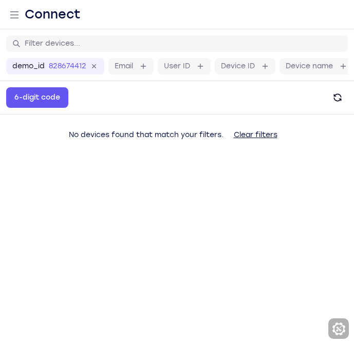 This screenshot has height=344, width=354. What do you see at coordinates (146, 135) in the screenshot?
I see `span: No devices found that match your filters.` at bounding box center [146, 135].